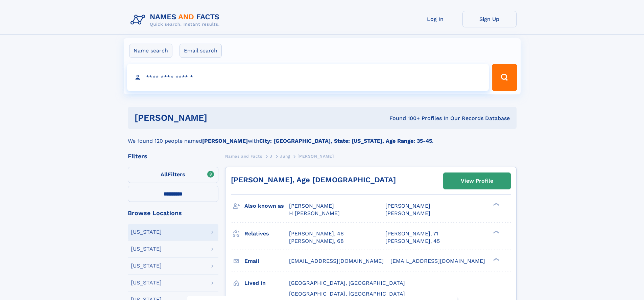  What do you see at coordinates (164, 174) in the screenshot?
I see `span: All` at bounding box center [164, 174].